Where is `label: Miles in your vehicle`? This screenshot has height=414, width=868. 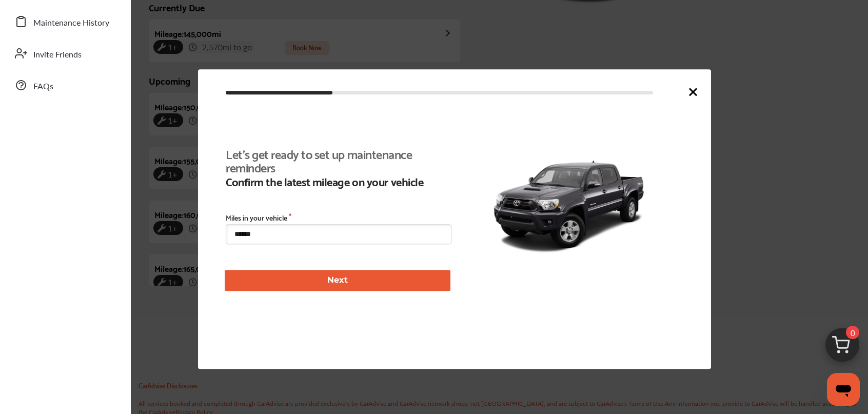 label: Miles in your vehicle is located at coordinates (339, 218).